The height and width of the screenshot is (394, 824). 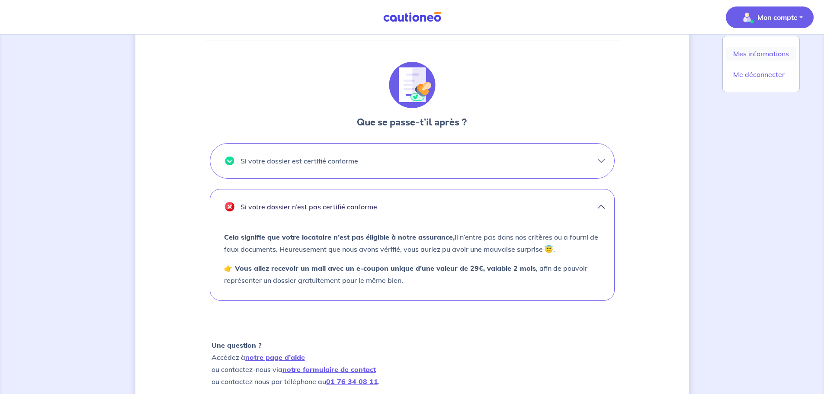 I want to click on strong: Une question ?, so click(x=237, y=345).